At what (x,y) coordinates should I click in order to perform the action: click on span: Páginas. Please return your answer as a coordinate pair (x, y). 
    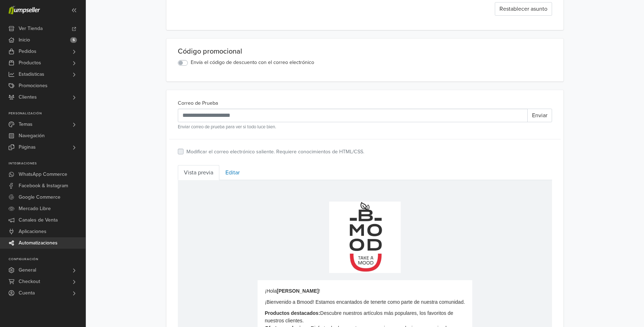
    Looking at the image, I should click on (27, 147).